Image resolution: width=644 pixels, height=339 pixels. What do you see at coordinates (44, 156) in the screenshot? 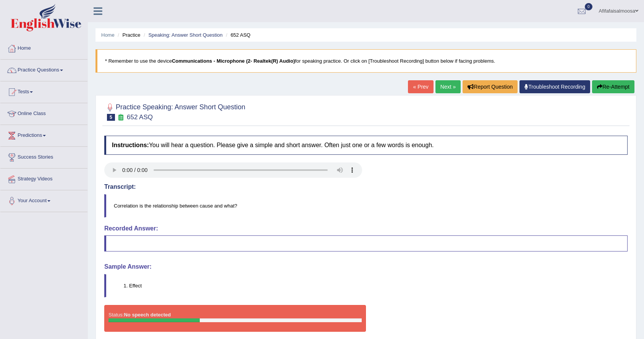
I see `a: Success Stories` at bounding box center [44, 156].